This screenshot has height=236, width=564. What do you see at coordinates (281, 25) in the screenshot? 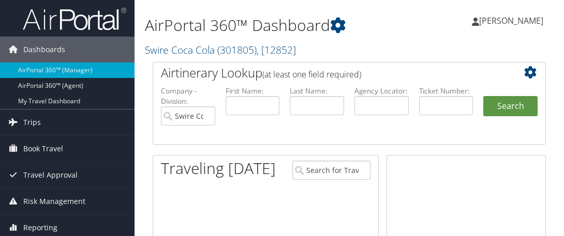
I see `h1: AirPortal 360™ Dashboard` at bounding box center [281, 25].